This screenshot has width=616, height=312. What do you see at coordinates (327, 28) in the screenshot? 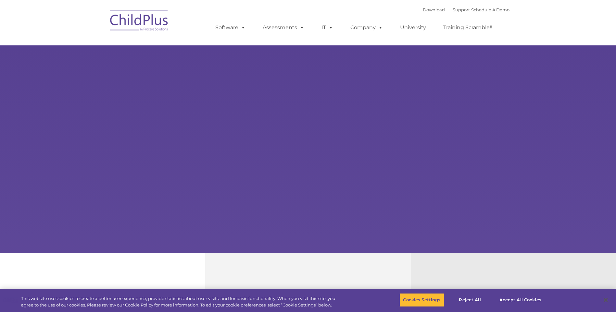
I see `a: IT` at bounding box center [327, 28].